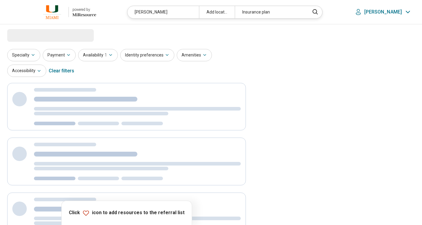  I want to click on button: Availability1, so click(98, 55).